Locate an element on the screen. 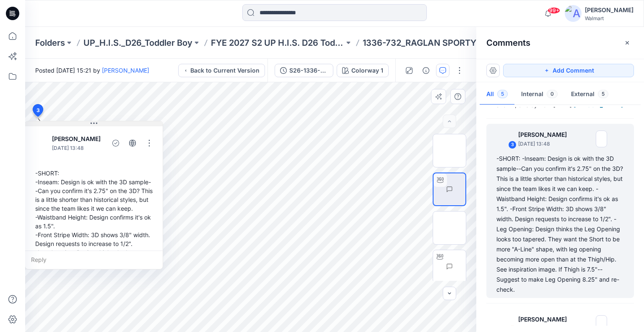 Image resolution: width=644 pixels, height=332 pixels. span: 3 is located at coordinates (38, 110).